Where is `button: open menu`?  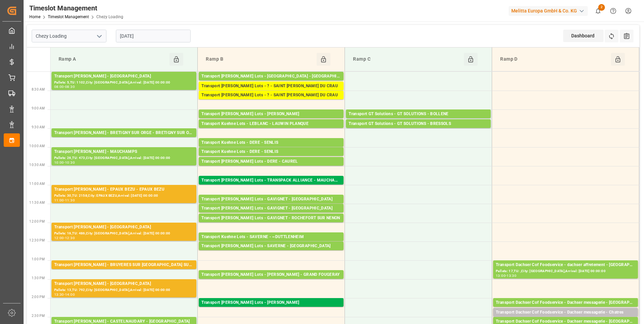
button: open menu is located at coordinates (99, 36).